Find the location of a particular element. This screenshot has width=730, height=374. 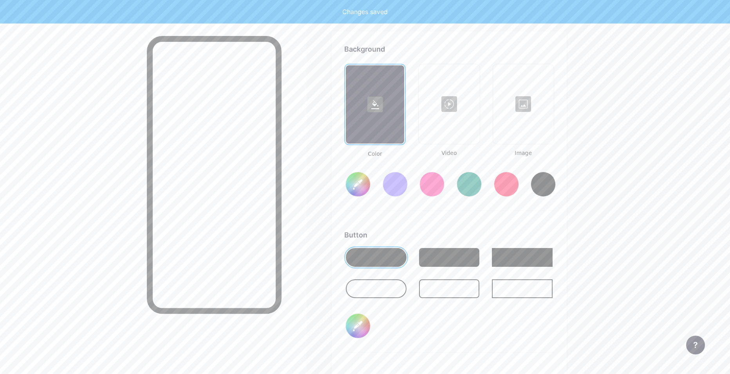

span: Video is located at coordinates (449, 153).